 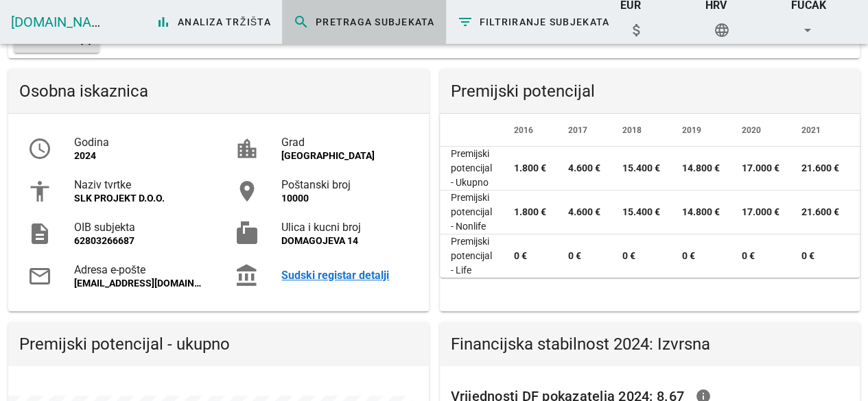 I want to click on i: bar_chart, so click(x=163, y=22).